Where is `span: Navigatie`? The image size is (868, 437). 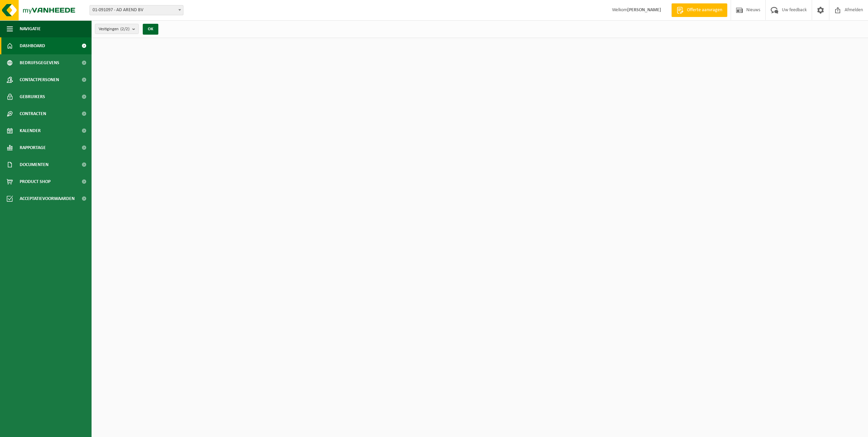
span: Navigatie is located at coordinates (30, 29).